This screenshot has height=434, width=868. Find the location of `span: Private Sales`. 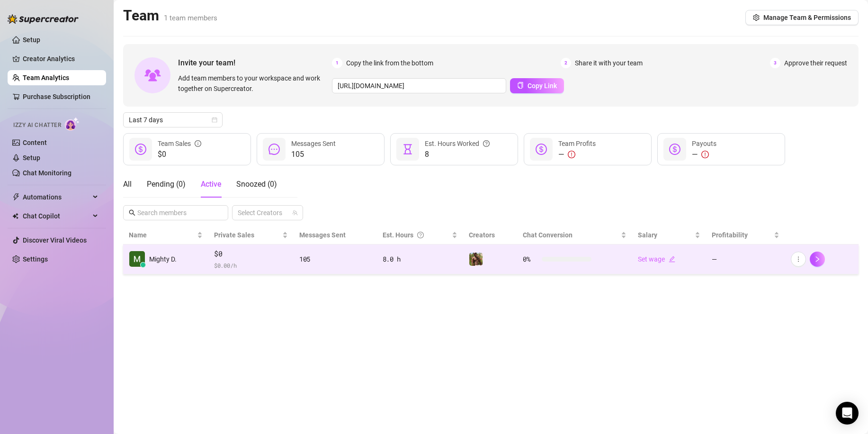

span: Private Sales is located at coordinates (234, 235).